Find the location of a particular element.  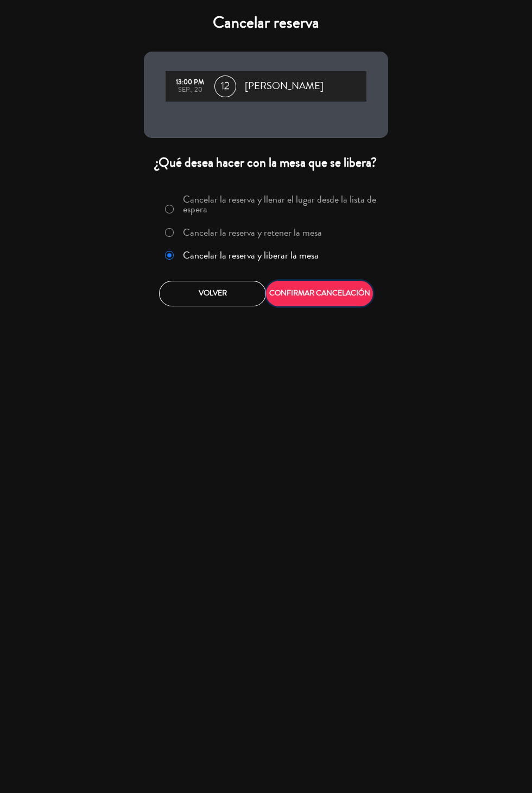

div: 13:00 PM is located at coordinates (190, 82).